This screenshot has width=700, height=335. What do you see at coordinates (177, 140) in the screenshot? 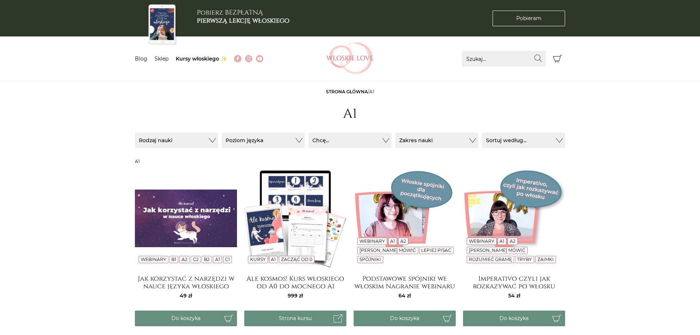
I see `button: Rodzaj nauki` at bounding box center [177, 140].